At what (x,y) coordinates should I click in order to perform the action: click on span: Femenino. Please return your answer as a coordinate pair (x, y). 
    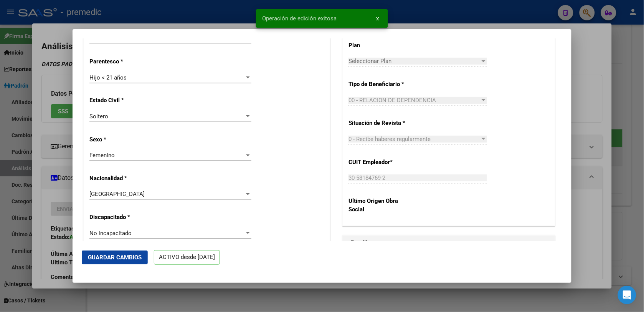
    Looking at the image, I should click on (102, 155).